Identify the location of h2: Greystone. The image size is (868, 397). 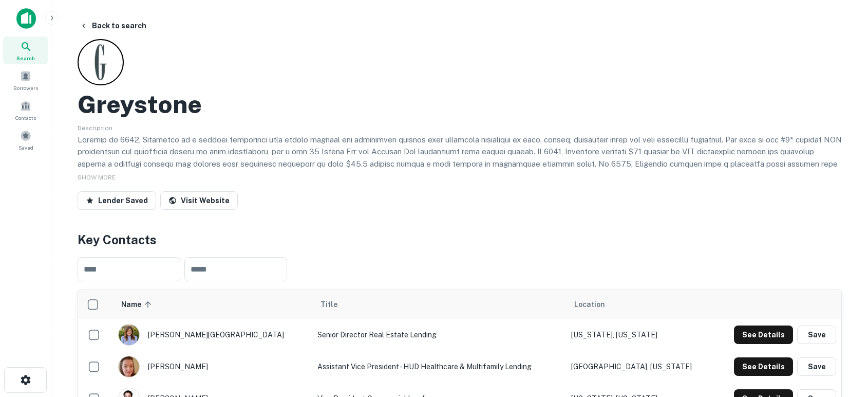
(139, 104).